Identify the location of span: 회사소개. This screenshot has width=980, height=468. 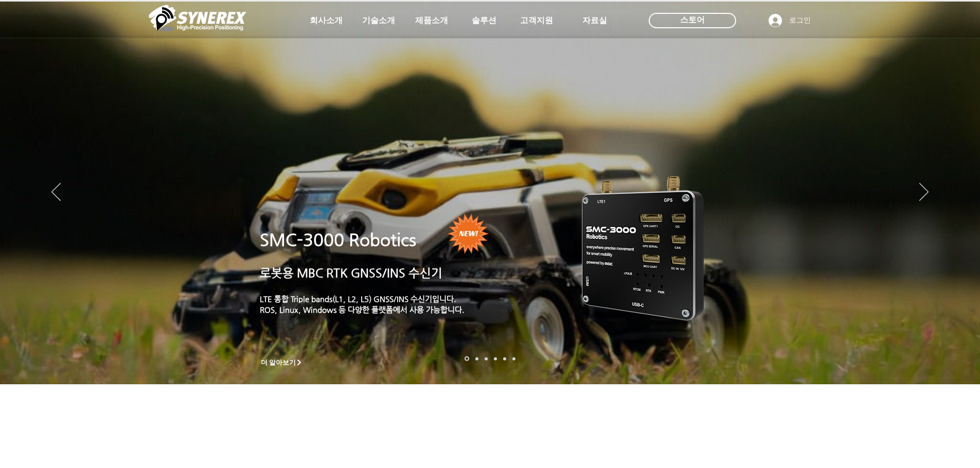
(326, 20).